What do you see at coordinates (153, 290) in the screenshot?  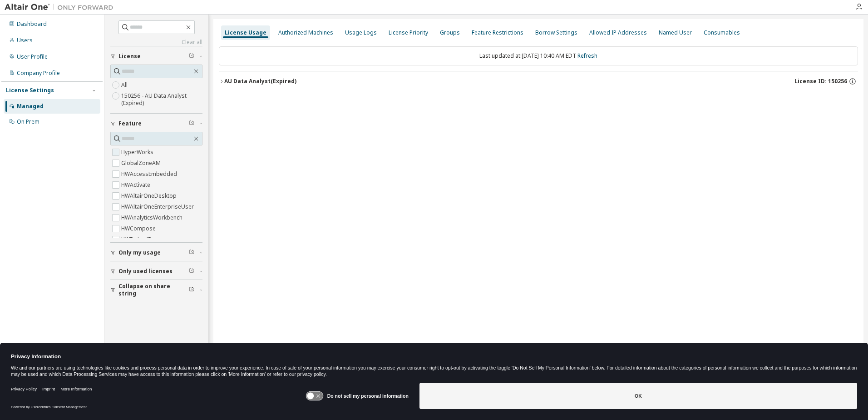 I see `span: Collapse on share string` at bounding box center [153, 290].